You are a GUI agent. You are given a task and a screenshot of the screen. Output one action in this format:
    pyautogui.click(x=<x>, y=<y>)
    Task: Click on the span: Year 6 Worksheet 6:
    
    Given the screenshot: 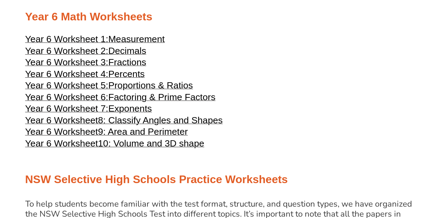 What is the action you would take?
    pyautogui.click(x=67, y=97)
    